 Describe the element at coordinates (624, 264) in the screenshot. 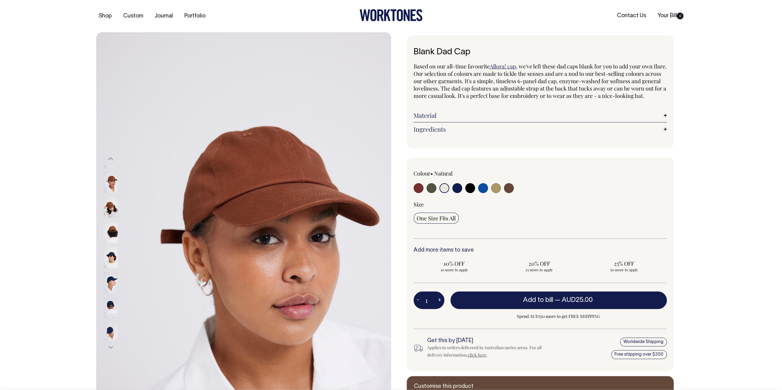

I see `span: 25% OFF` at that location.